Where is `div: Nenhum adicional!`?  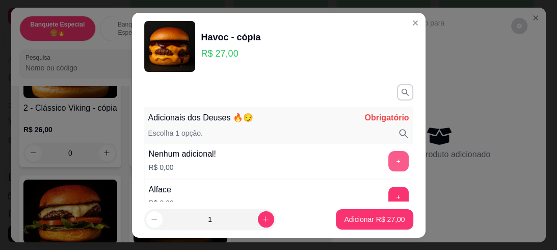
div: Nenhum adicional! is located at coordinates (182, 154).